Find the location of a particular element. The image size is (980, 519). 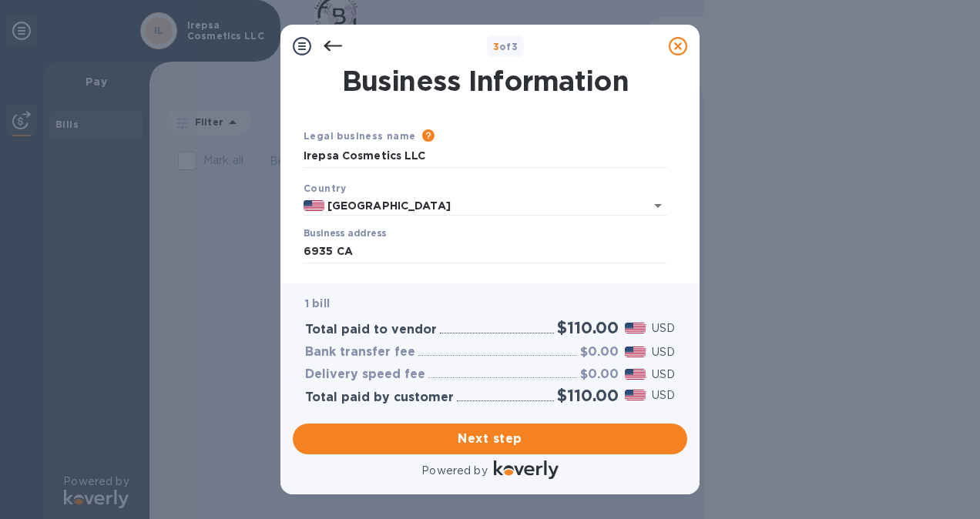

span: 3 is located at coordinates (496, 46).